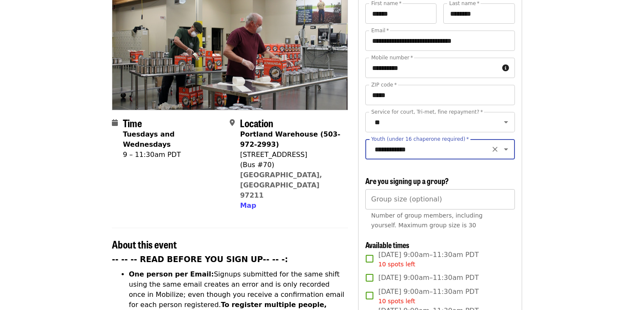 The image size is (634, 310). What do you see at coordinates (440, 95) in the screenshot?
I see `input: ZIP code` at bounding box center [440, 95].